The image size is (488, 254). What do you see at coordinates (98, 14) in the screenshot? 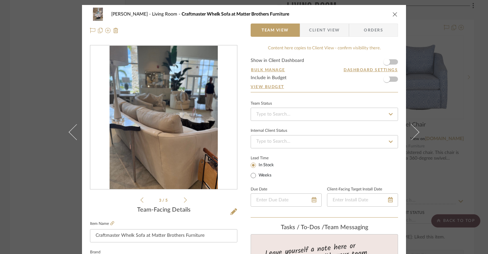
I see `img: 081afcae-298b-4c0d-ba09-a0d1080ad275_48x40.jpg` at bounding box center [98, 14].